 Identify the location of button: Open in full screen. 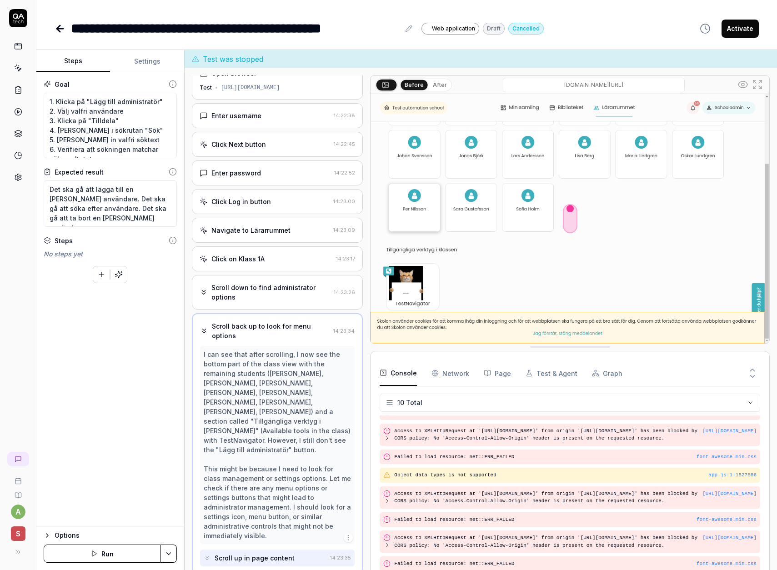
(757, 85).